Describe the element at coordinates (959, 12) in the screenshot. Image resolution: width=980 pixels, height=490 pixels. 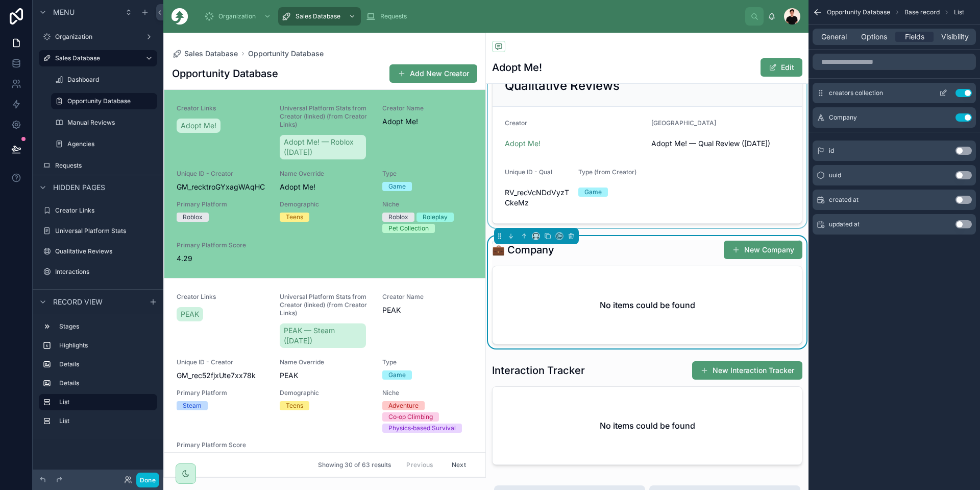
I see `span: List` at that location.